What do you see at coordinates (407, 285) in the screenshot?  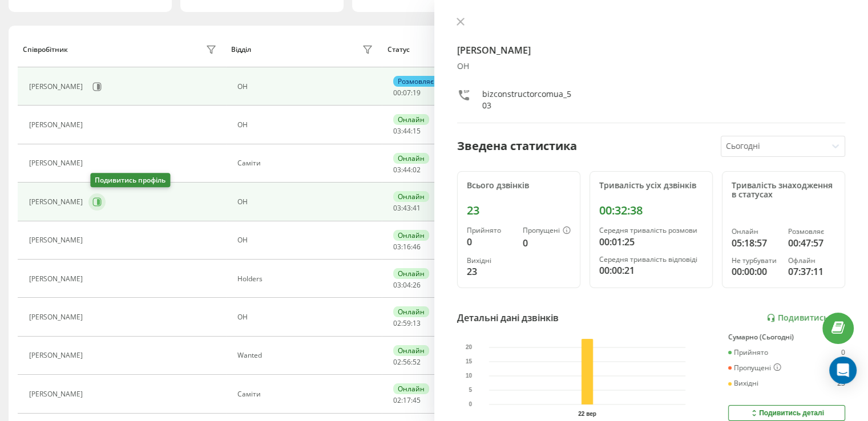 I see `span: 04` at bounding box center [407, 285].